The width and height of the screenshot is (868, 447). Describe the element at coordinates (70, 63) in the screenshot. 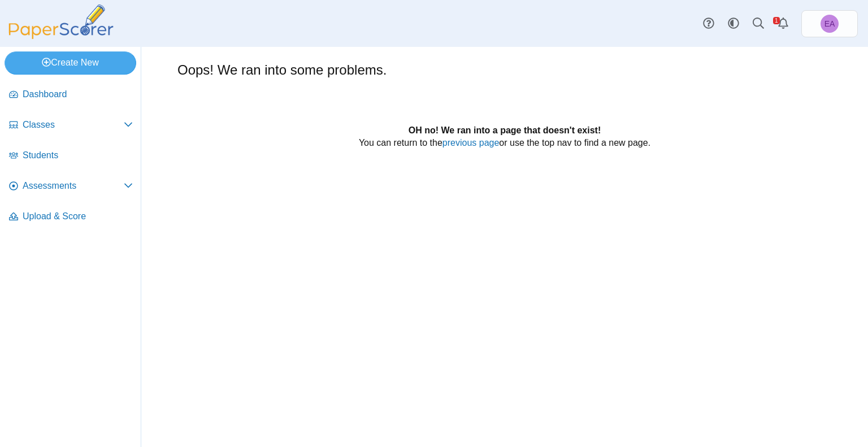

I see `a: Create New` at that location.